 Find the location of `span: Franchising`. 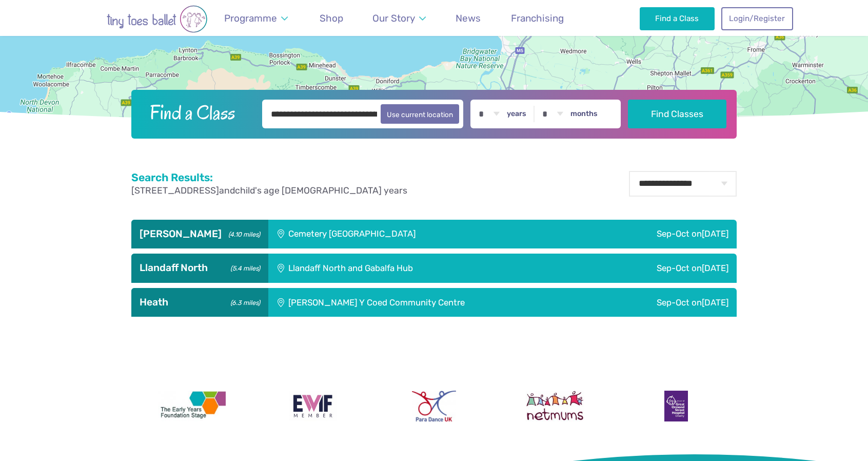

span: Franchising is located at coordinates (537, 18).